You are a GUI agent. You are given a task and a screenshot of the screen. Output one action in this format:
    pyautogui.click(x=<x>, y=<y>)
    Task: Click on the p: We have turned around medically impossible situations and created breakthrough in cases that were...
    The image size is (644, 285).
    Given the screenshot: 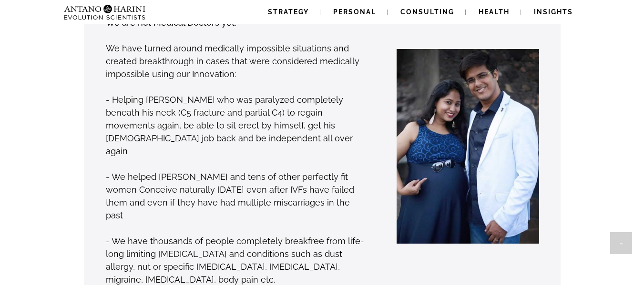 What is the action you would take?
    pyautogui.click(x=236, y=61)
    